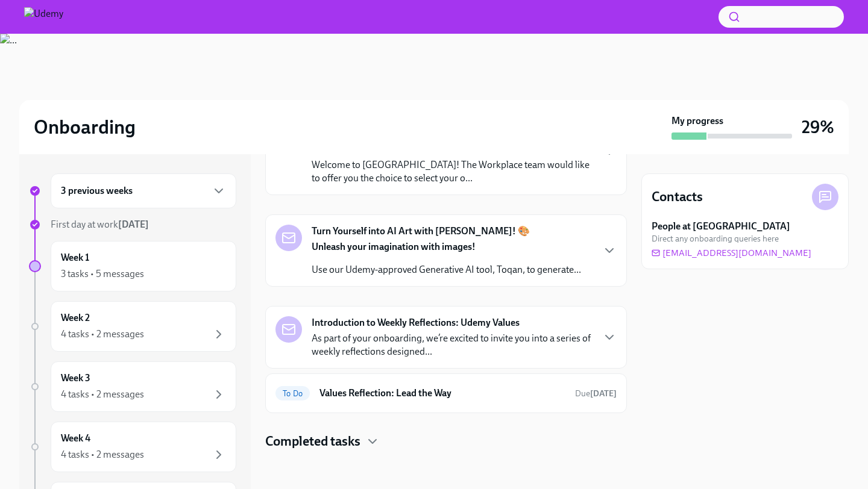 The height and width of the screenshot is (489, 868). I want to click on span: First day at work, so click(99, 224).